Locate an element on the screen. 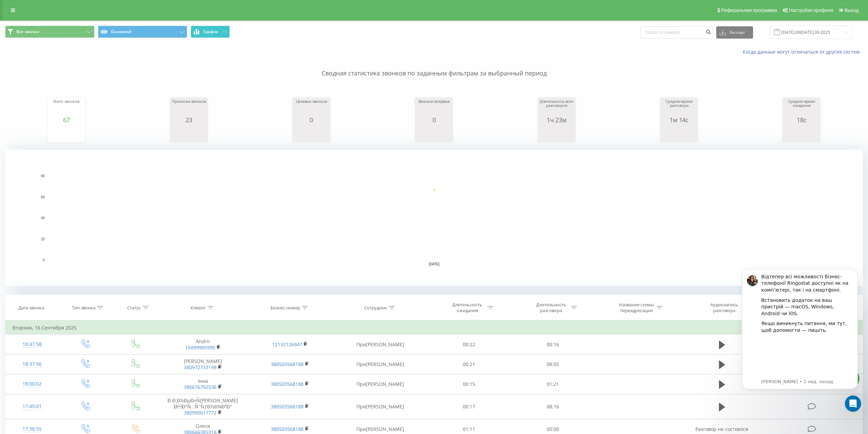  a: 12132126947 is located at coordinates (287, 344).